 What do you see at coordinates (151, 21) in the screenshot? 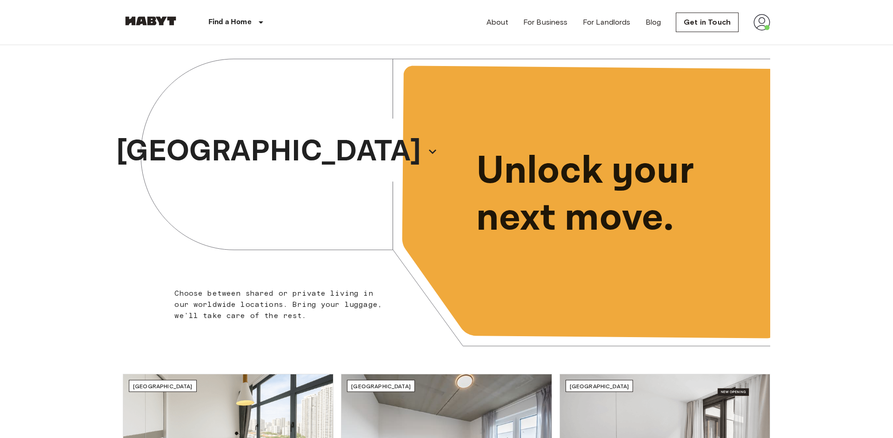
I see `img: Habyt` at bounding box center [151, 21].